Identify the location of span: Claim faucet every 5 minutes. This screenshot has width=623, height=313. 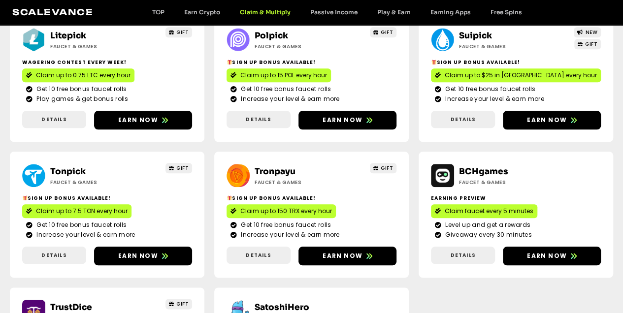
(489, 211).